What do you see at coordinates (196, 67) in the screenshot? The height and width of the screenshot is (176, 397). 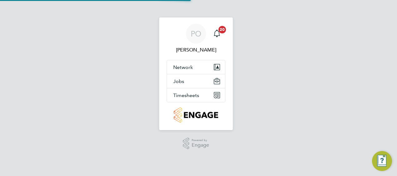 I see `button: Network` at bounding box center [196, 67].